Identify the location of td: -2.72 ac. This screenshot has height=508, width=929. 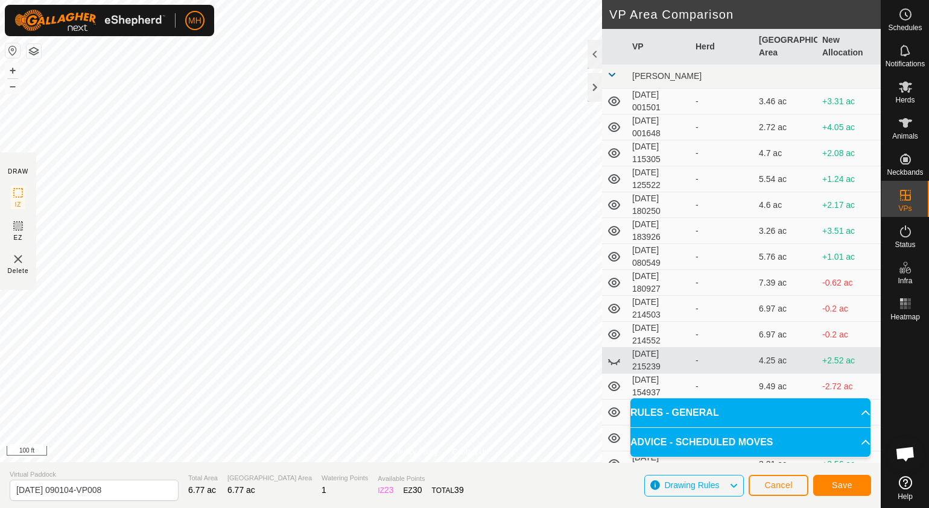
(848, 386).